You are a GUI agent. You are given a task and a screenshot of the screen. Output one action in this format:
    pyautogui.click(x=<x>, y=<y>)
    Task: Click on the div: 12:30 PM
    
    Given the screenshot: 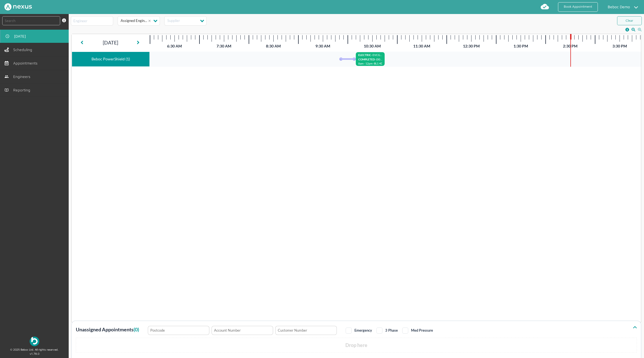 What is the action you would take?
    pyautogui.click(x=471, y=46)
    